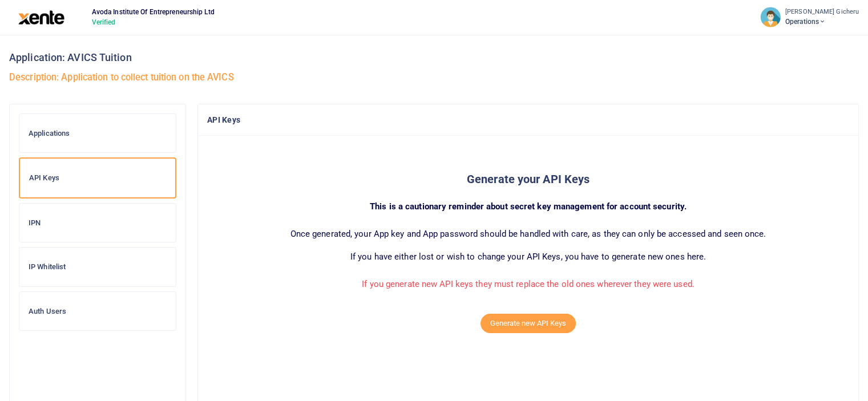 The height and width of the screenshot is (401, 868). Describe the element at coordinates (527, 206) in the screenshot. I see `p: This is a cautionary reminder about secret key management for account security.` at that location.